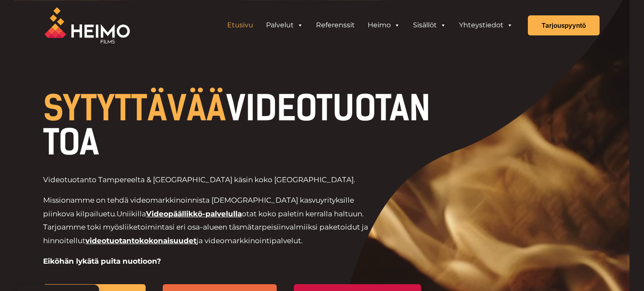  What do you see at coordinates (564, 25) in the screenshot?
I see `a: Tarjouspyyntö` at bounding box center [564, 25].